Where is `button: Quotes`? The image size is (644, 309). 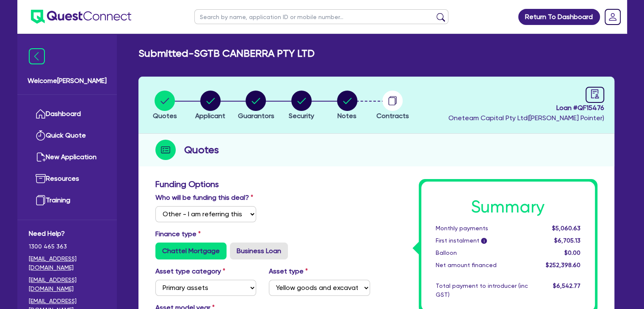 button: Quotes is located at coordinates (165, 106).